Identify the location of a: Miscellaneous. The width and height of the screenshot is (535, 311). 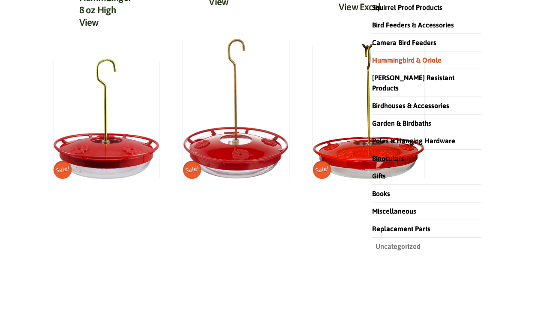
(394, 211).